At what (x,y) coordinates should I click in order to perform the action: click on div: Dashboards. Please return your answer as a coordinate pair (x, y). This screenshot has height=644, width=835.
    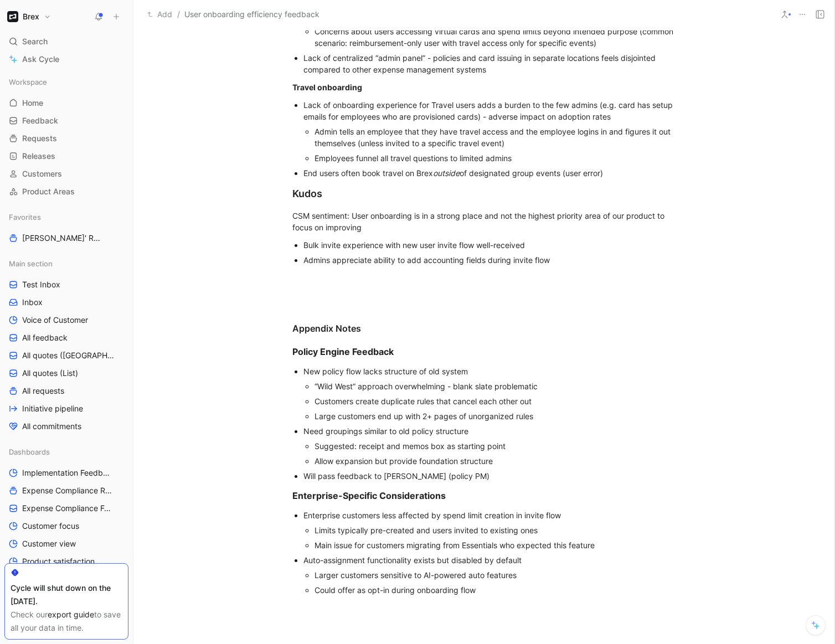
    Looking at the image, I should click on (66, 452).